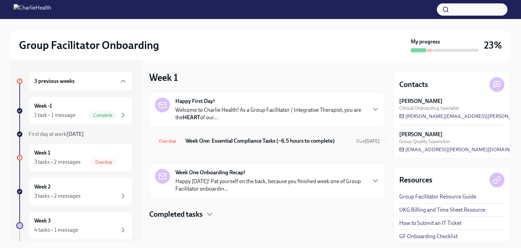 The height and width of the screenshot is (248, 521). Describe the element at coordinates (55, 115) in the screenshot. I see `div: 1 task • 1 message` at that location.